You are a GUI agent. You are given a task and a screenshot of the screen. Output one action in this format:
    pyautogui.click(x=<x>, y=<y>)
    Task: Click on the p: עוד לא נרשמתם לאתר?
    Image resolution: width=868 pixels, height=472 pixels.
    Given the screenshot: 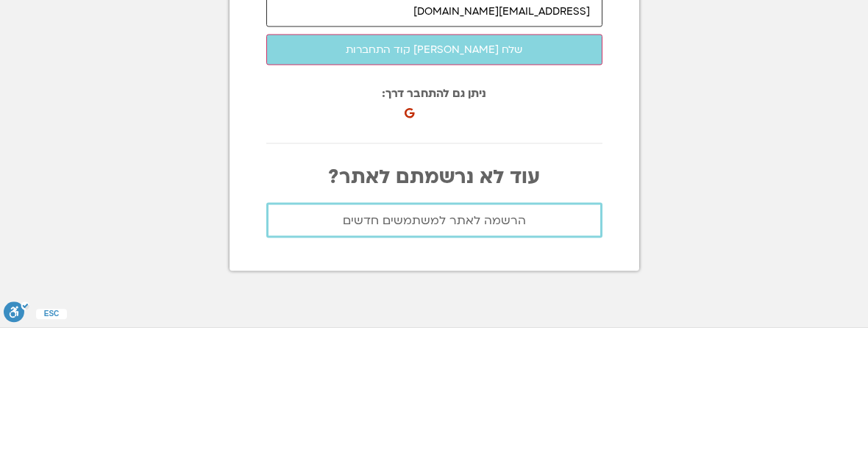 What is the action you would take?
    pyautogui.click(x=434, y=321)
    